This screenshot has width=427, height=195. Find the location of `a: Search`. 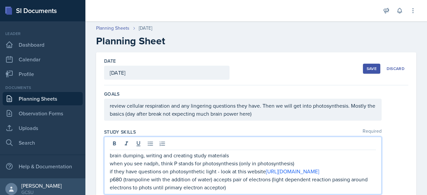

a: Search is located at coordinates (43, 143).